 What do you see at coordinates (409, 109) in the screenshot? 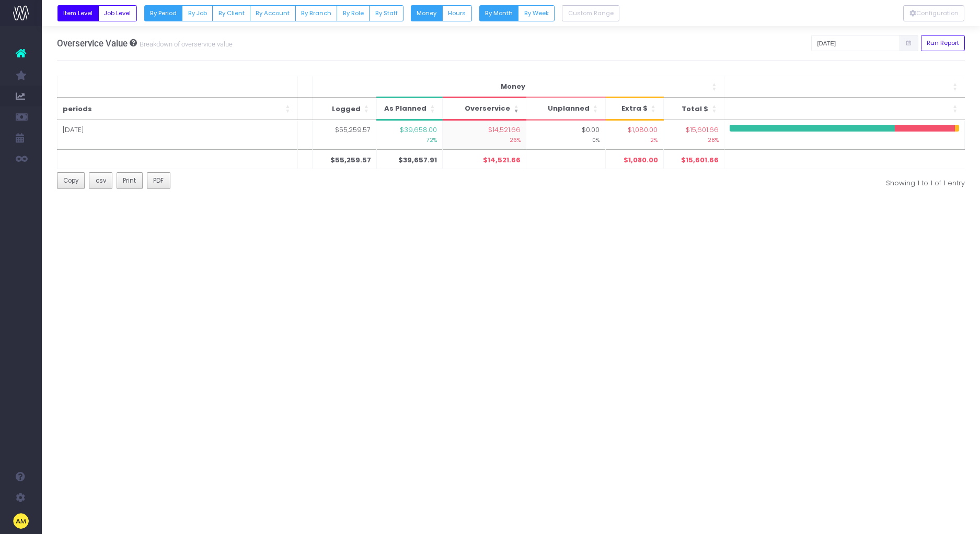
I see `th: As Planned: Activate to sort: Activate to sort: Activate to sort: Activate to sort` at bounding box center [409, 109].